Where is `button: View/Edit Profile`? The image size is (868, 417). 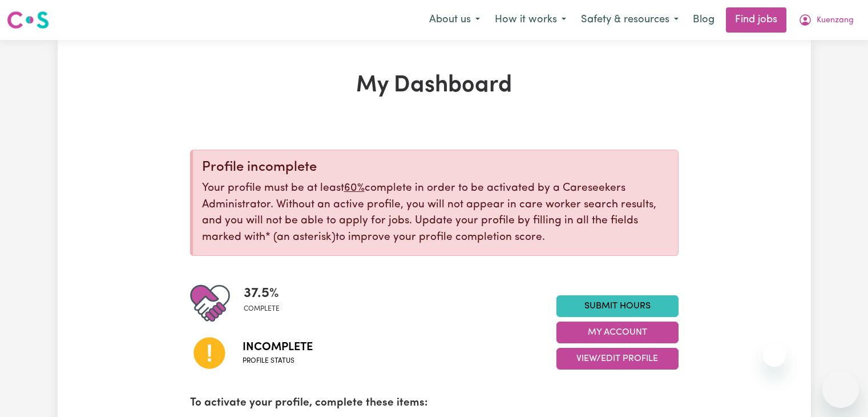
button: View/Edit Profile is located at coordinates (618, 359).